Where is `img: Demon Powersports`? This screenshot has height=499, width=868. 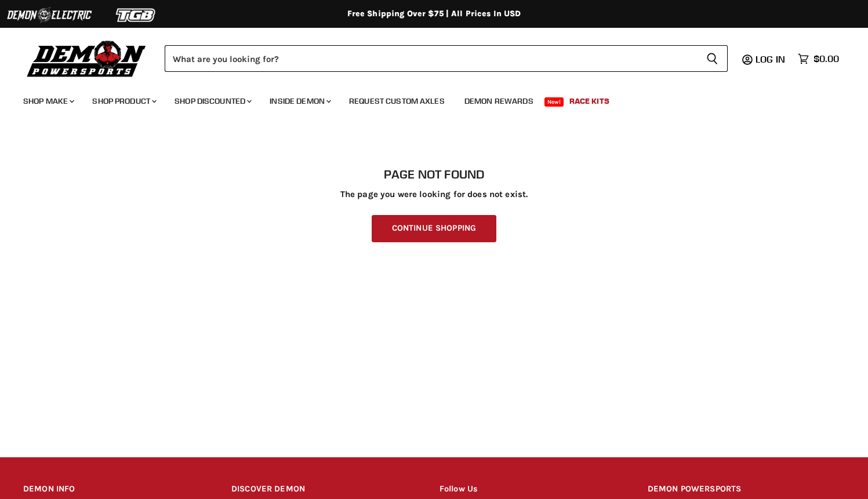
img: Demon Powersports is located at coordinates (87, 58).